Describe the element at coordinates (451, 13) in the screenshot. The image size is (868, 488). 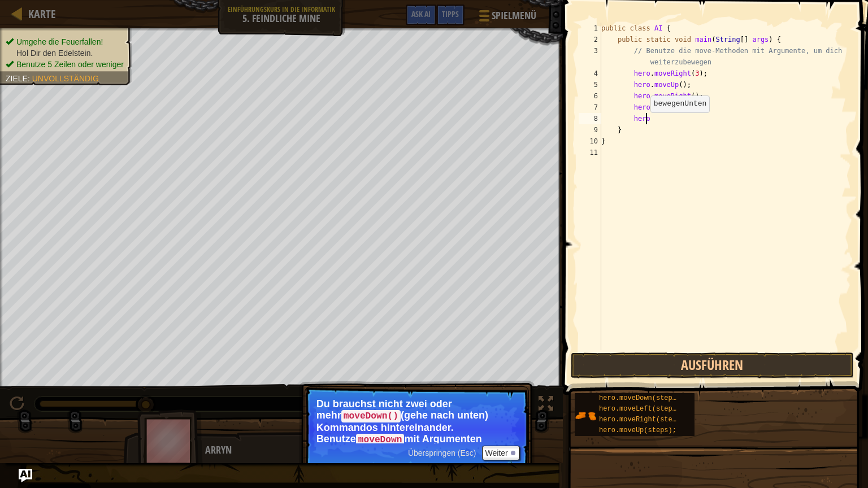
I see `span: Tipps` at that location.